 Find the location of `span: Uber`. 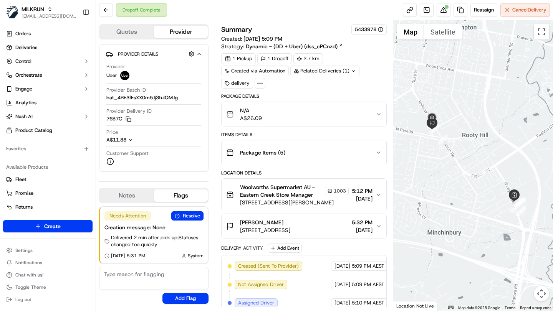

span: Uber is located at coordinates (112, 76).